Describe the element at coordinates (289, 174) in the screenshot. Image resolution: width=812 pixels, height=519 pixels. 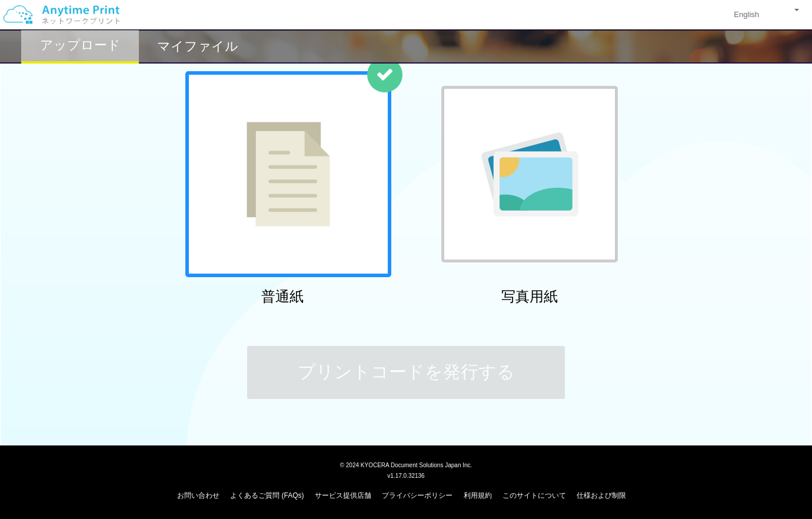
I see `img: plain-paper.png` at that location.